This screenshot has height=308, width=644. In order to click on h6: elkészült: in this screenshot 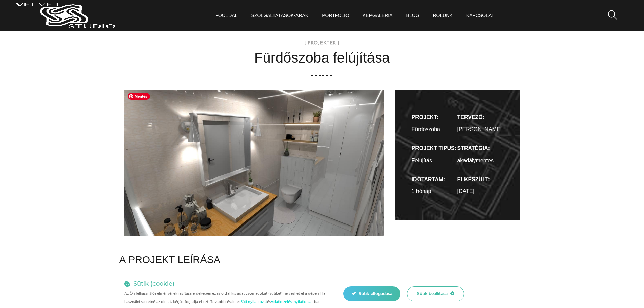, I will do `click(480, 179)`.